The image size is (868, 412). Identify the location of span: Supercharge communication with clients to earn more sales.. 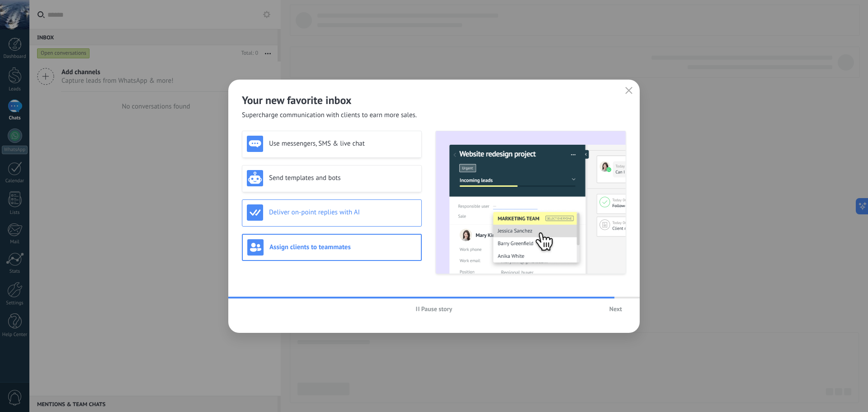
(329, 116).